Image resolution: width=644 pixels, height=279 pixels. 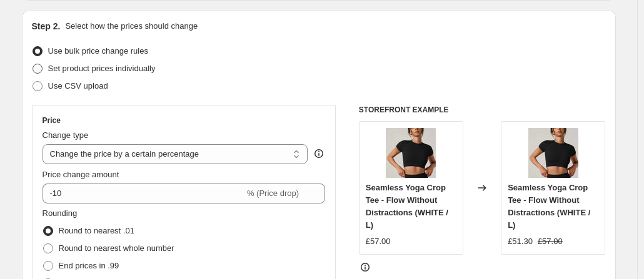 I want to click on span: Rounding, so click(x=60, y=213).